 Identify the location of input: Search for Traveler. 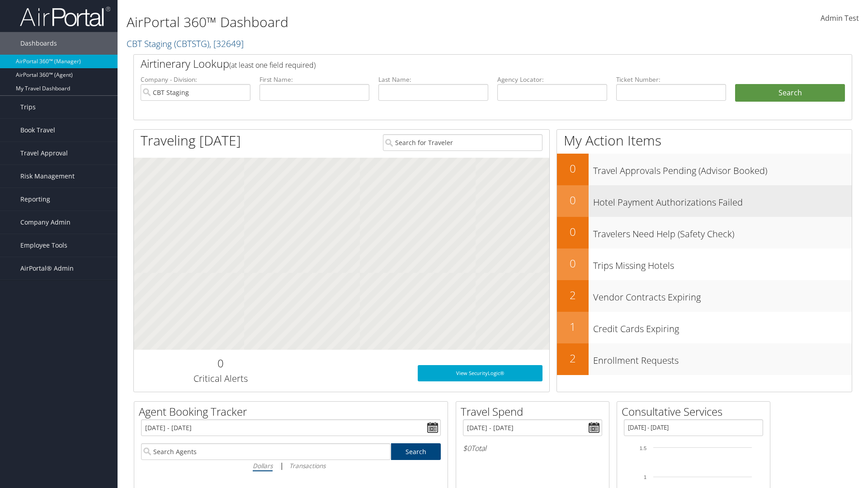
(463, 142).